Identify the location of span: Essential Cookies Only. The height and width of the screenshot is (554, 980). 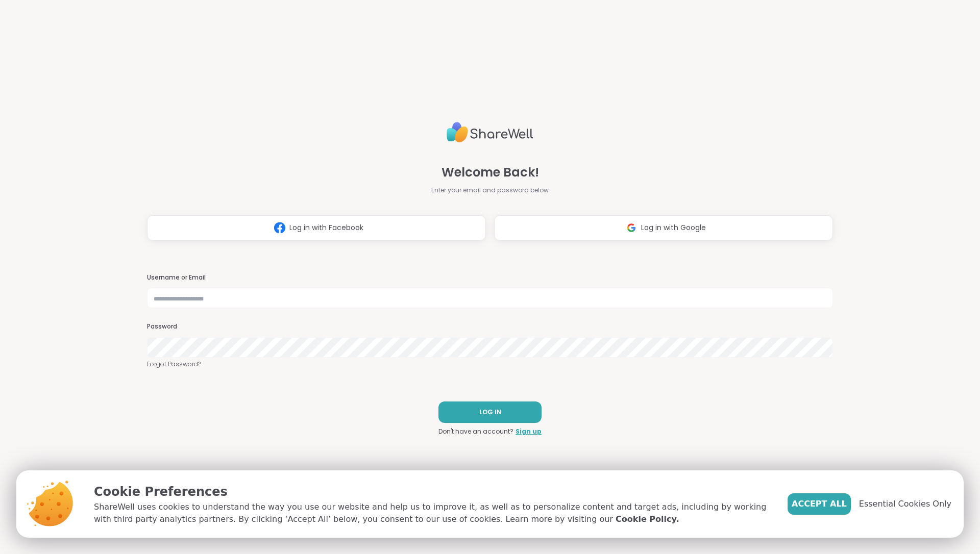
(905, 504).